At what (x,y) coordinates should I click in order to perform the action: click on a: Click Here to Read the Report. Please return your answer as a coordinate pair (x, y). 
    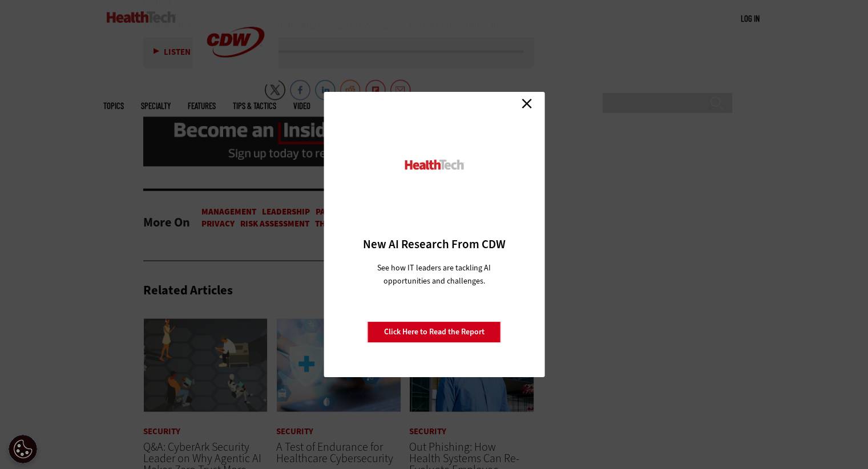
    Looking at the image, I should click on (434, 332).